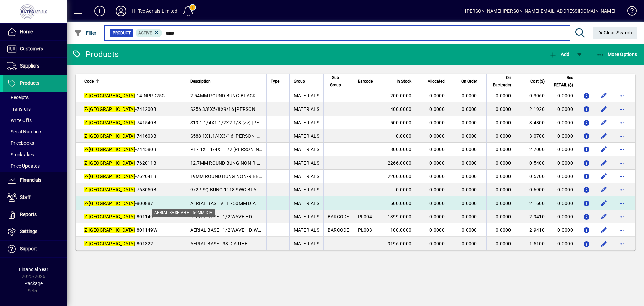 This screenshot has height=306, width=644. Describe the element at coordinates (29, 66) in the screenshot. I see `span: Suppliers` at that location.